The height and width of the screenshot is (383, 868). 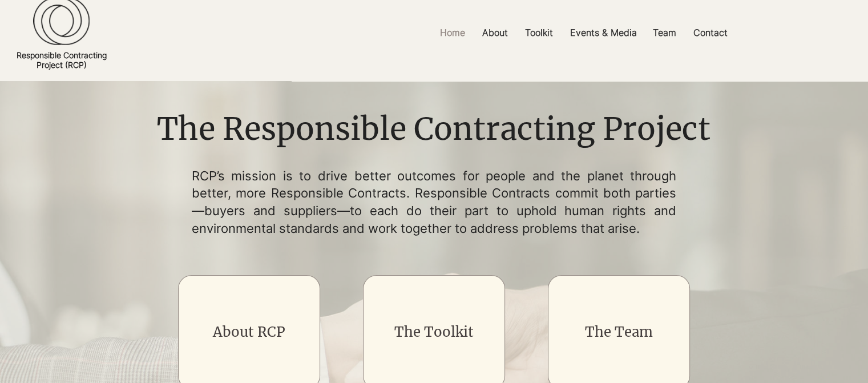 What do you see at coordinates (603, 32) in the screenshot?
I see `p: Events & Media` at bounding box center [603, 32].